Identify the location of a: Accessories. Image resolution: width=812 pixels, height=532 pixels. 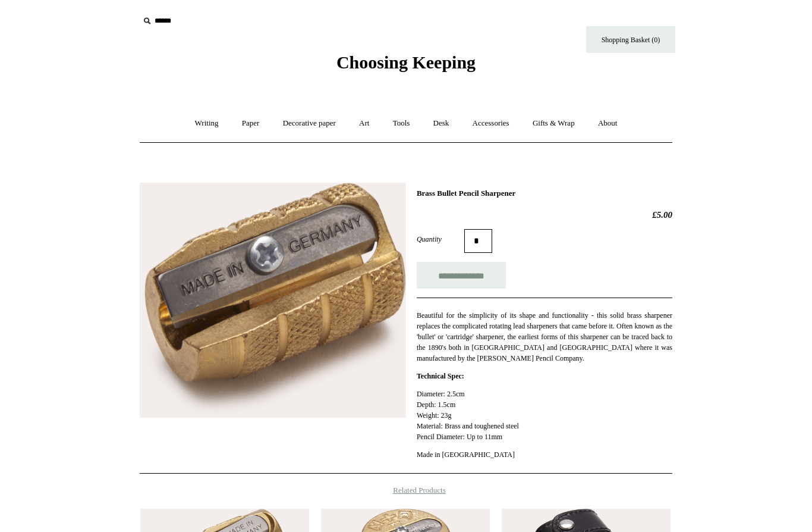
(491, 124).